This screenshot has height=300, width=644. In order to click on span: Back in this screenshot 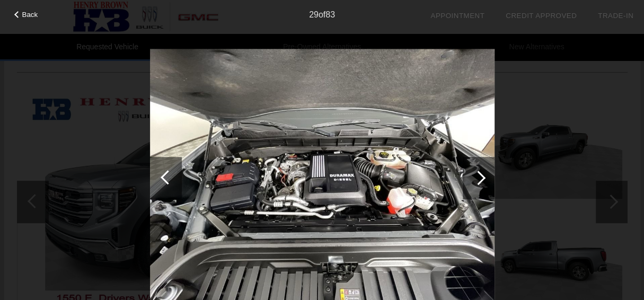, I will do `click(30, 15)`.